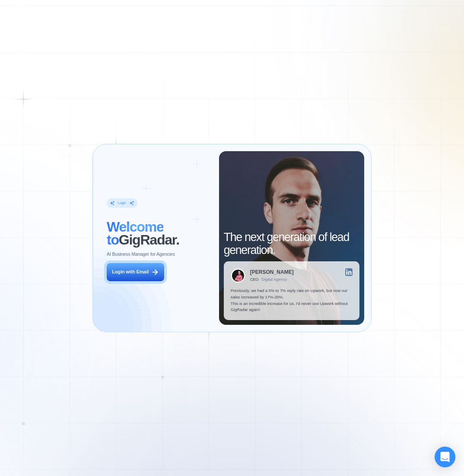  I want to click on span: Welcome to, so click(135, 233).